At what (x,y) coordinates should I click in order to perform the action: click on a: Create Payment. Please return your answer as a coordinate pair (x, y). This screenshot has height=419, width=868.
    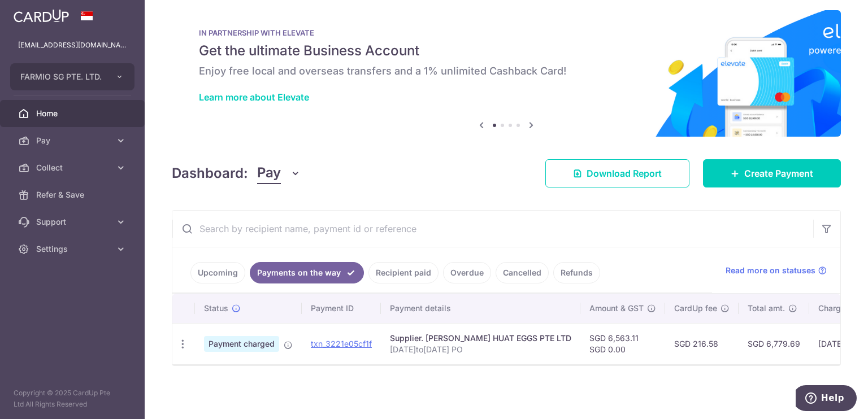
    Looking at the image, I should click on (772, 173).